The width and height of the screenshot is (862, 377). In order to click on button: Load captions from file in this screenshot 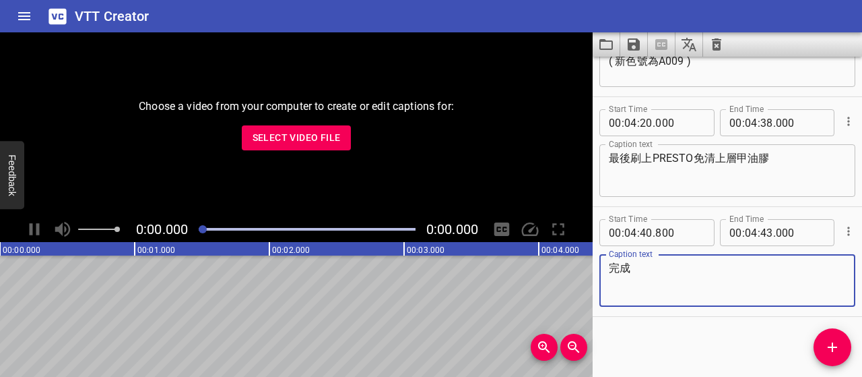, I will do `click(606, 44)`.